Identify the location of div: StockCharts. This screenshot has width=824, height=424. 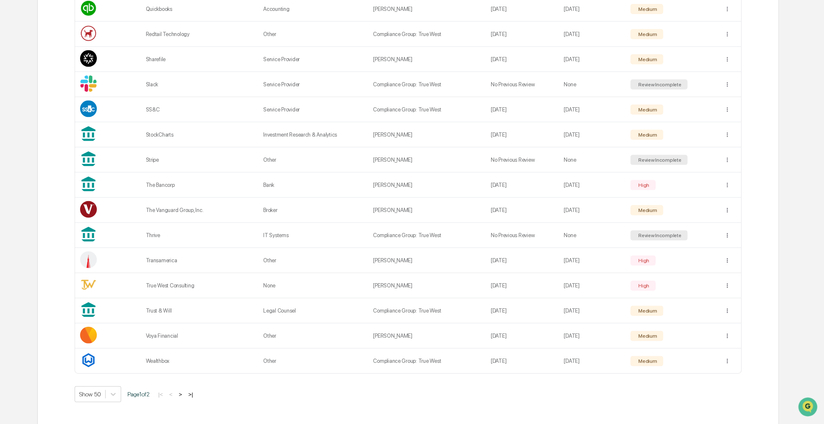
(199, 135).